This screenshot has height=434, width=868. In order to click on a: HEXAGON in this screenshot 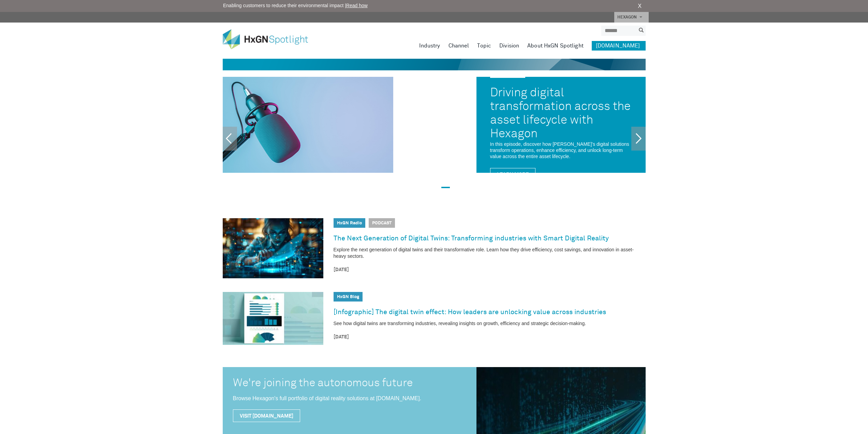, I will do `click(631, 17)`.